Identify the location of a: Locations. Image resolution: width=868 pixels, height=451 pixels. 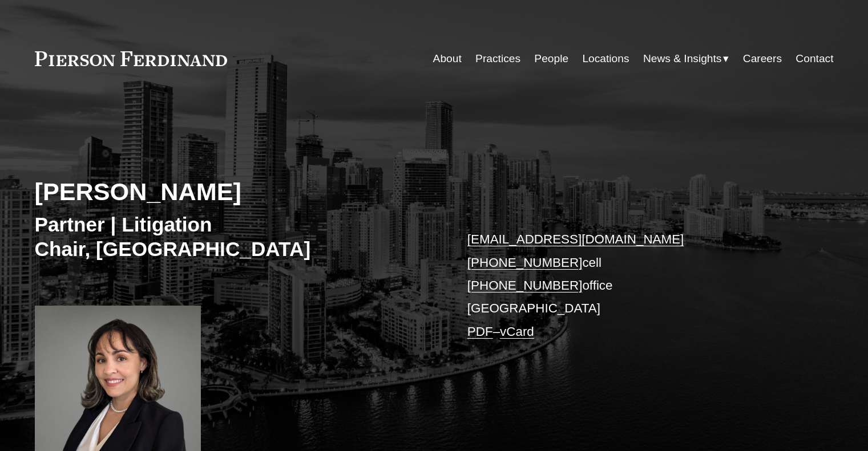
(605, 59).